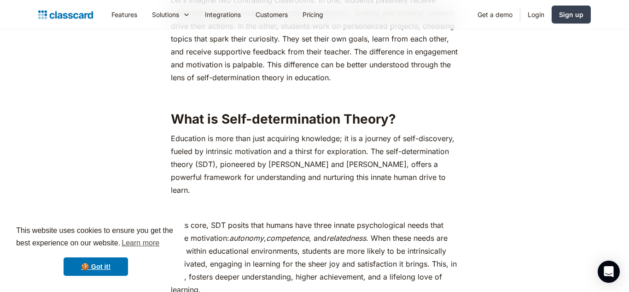 Image resolution: width=629 pixels, height=292 pixels. What do you see at coordinates (287, 238) in the screenshot?
I see `em: competence` at bounding box center [287, 238].